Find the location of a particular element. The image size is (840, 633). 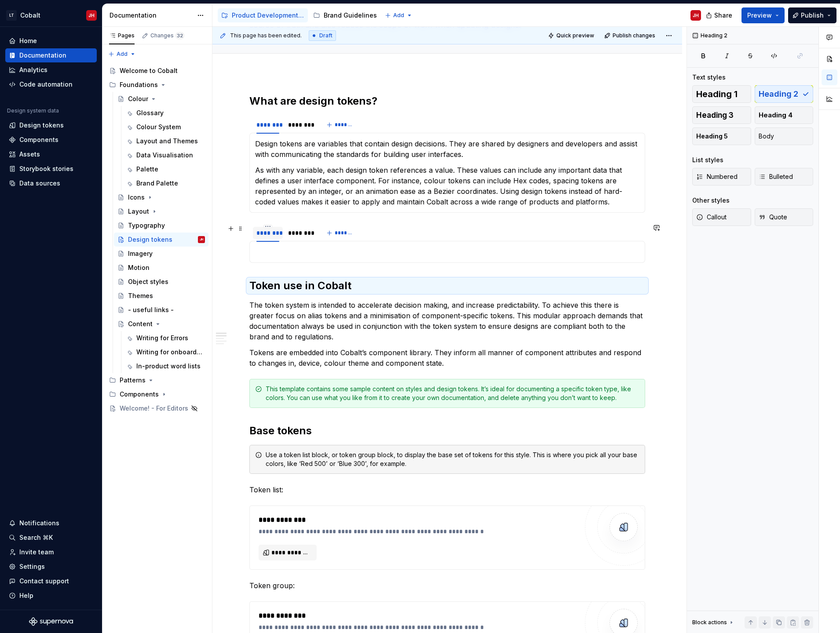

div: This template contains some sample content on styles and design tokens. It’s ideal for documentin... is located at coordinates (452, 394).